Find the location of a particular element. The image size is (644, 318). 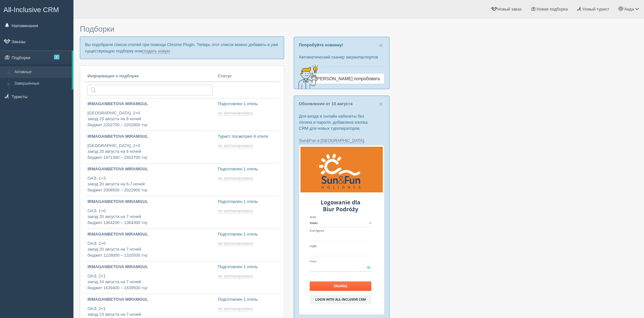

span: Новая подборка is located at coordinates (553, 9).